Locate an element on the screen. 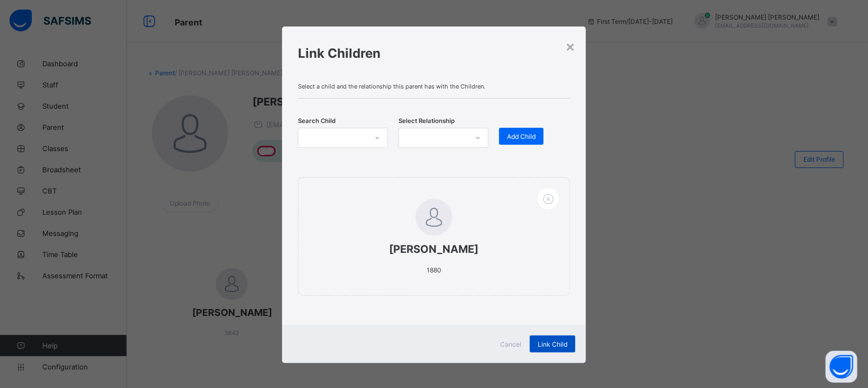 The image size is (868, 388). span: Search Child is located at coordinates (316, 121).